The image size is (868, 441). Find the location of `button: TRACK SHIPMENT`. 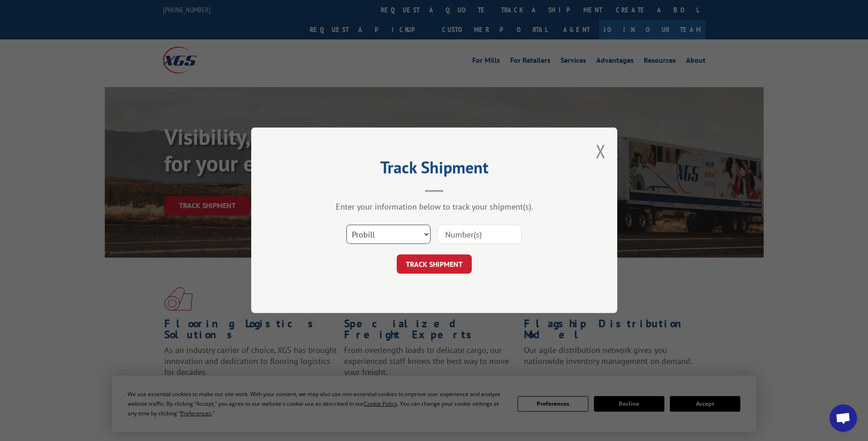

button: TRACK SHIPMENT is located at coordinates (434, 264).